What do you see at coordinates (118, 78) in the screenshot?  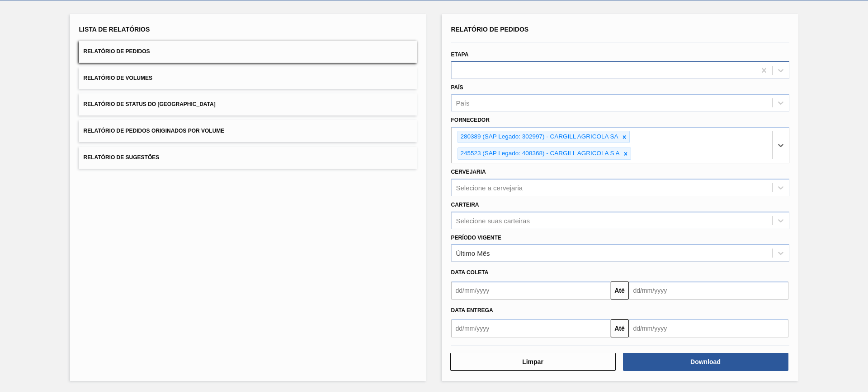 I see `span: Relatório de Volumes` at bounding box center [118, 78].